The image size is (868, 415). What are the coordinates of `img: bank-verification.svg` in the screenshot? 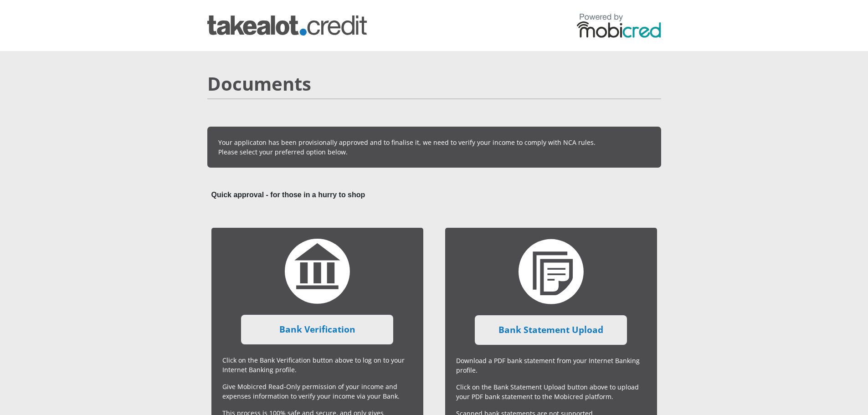 It's located at (317, 271).